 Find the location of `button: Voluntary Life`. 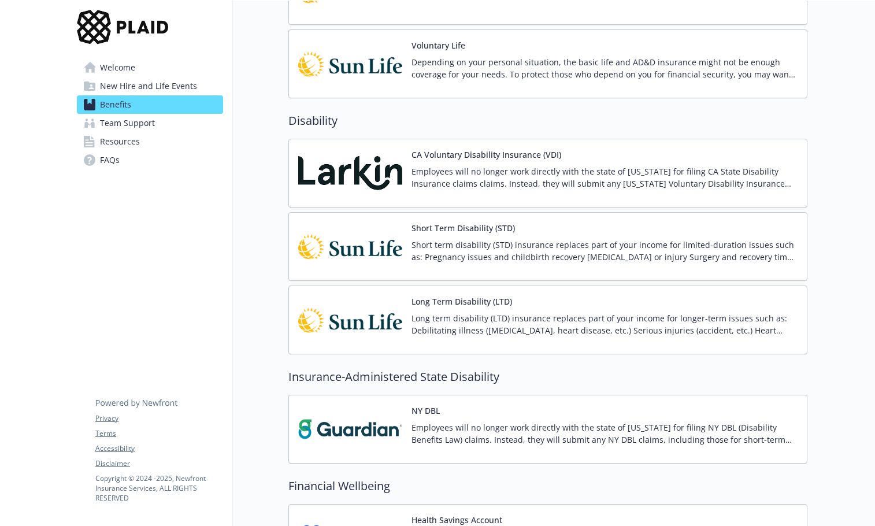

button: Voluntary Life is located at coordinates (438, 45).